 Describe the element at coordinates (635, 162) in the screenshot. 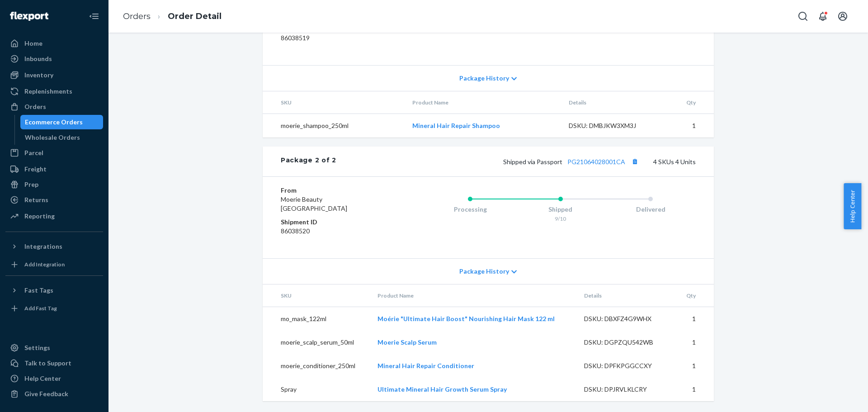

I see `button: Copy tracking number` at that location.